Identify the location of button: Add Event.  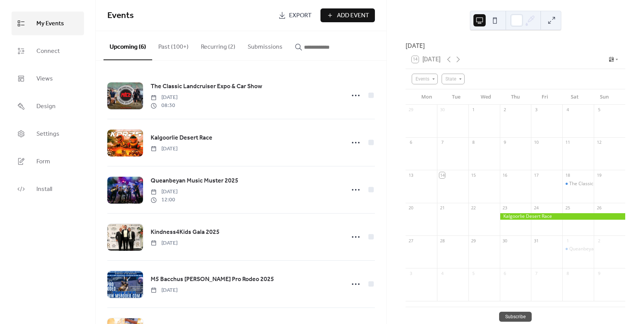
(348, 15).